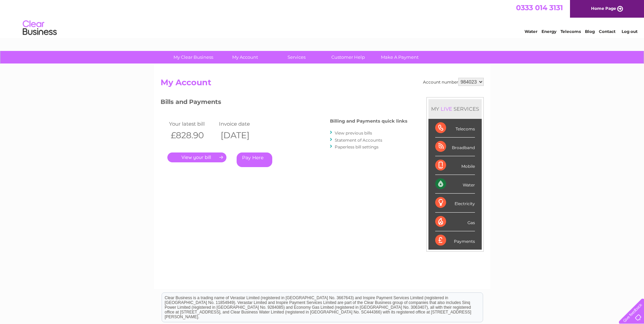  Describe the element at coordinates (353, 133) in the screenshot. I see `a: View previous bills` at that location.